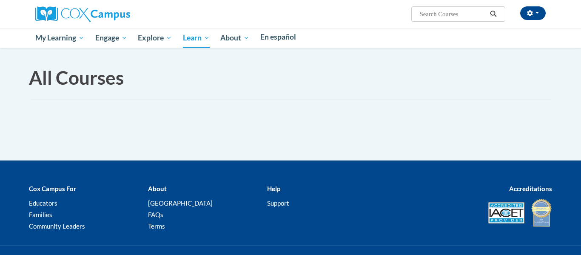 The width and height of the screenshot is (581, 255). I want to click on a: Explore, so click(155, 38).